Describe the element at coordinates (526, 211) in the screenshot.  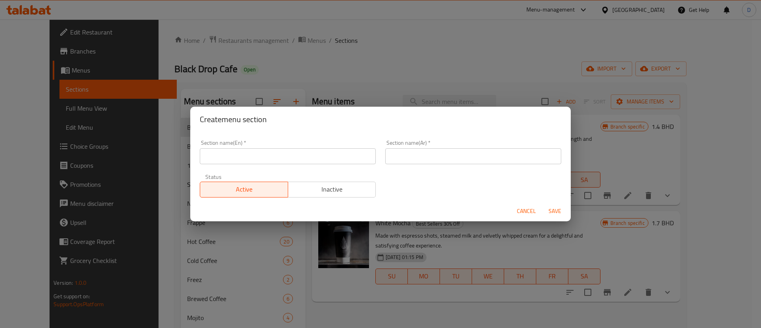
I see `span: Cancel` at that location.